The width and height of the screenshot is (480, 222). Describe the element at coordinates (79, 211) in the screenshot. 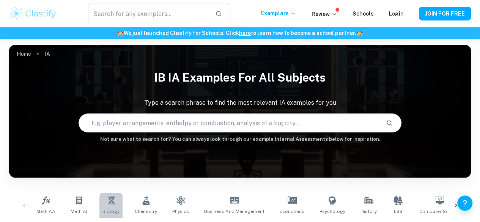

I see `span: Math AI` at that location.